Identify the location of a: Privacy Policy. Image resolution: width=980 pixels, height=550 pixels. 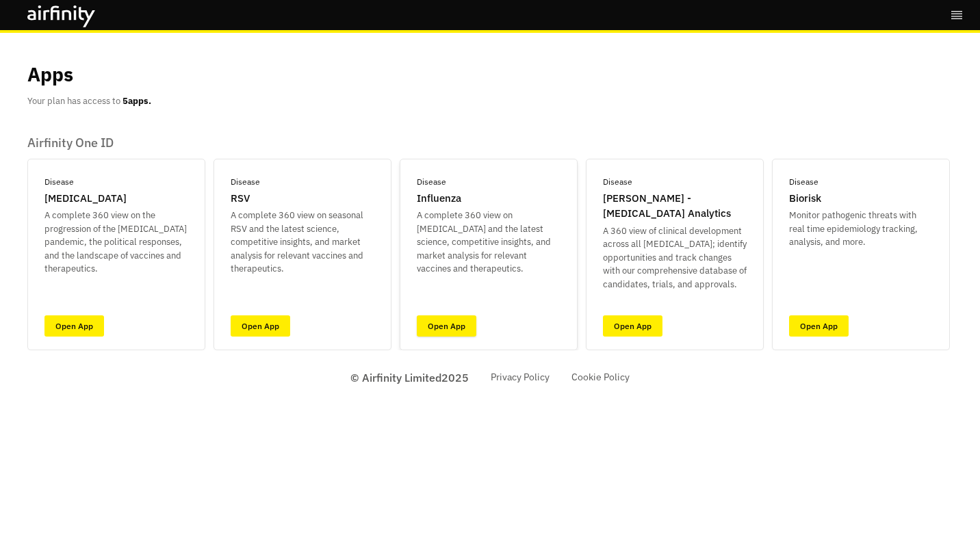
(520, 377).